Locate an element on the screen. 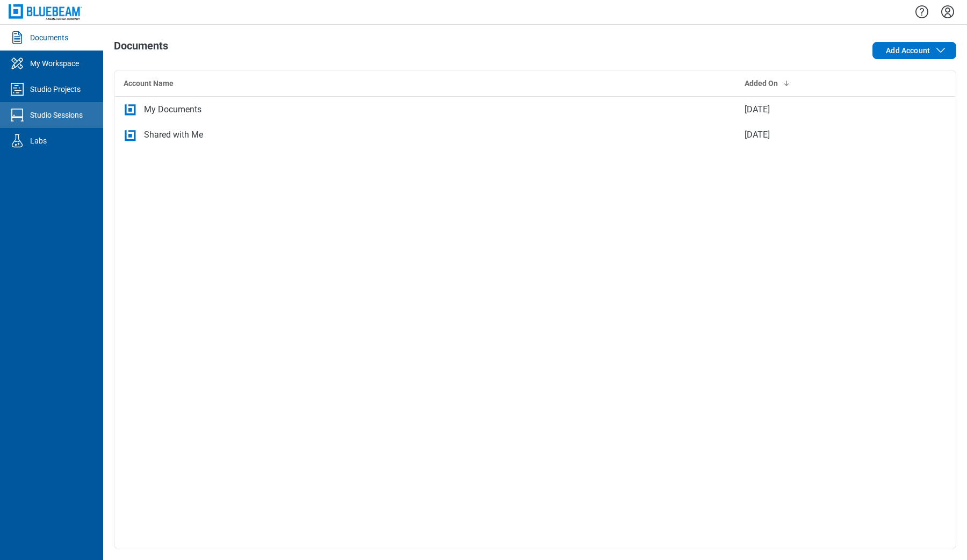 This screenshot has width=967, height=560. div: Documents is located at coordinates (49, 38).